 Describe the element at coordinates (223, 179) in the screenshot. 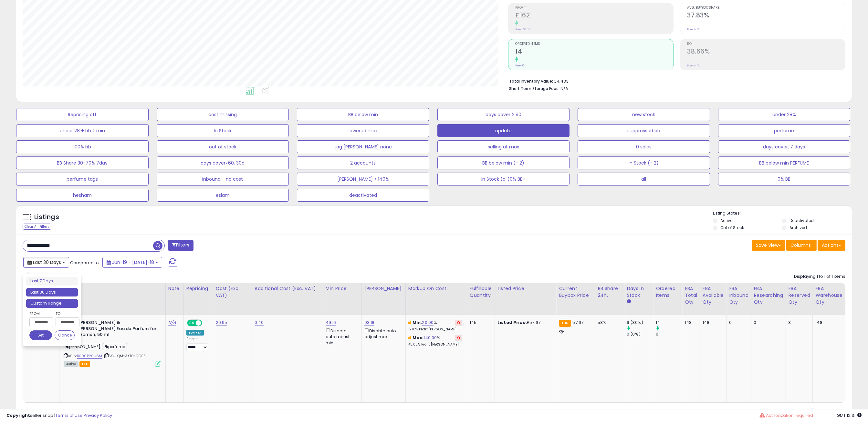

I see `button: inbound - no cost` at that location.